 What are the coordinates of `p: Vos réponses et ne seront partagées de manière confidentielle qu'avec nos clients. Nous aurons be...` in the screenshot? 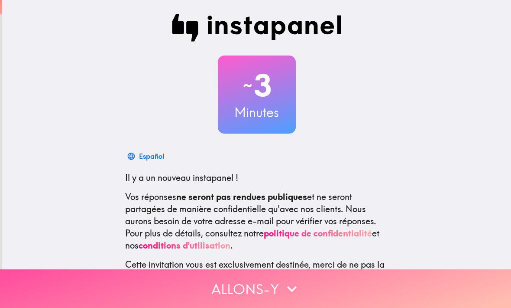 It's located at (257, 221).